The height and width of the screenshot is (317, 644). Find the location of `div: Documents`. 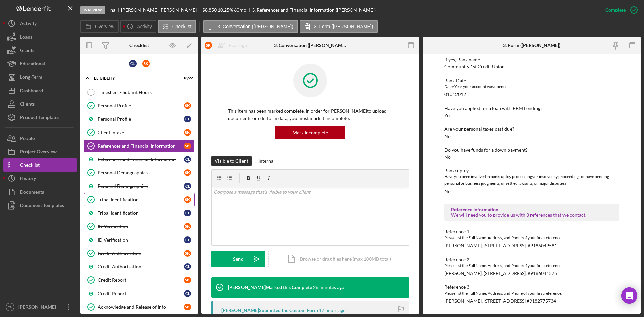

div: Documents is located at coordinates (32, 193).